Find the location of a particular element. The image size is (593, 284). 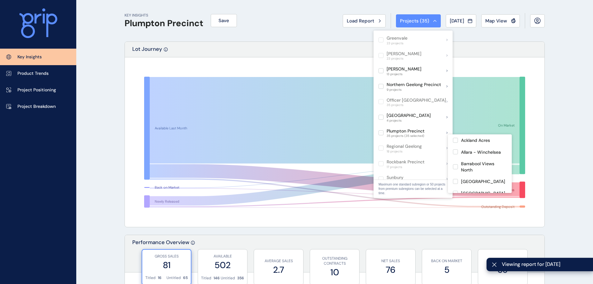

label: 59 is located at coordinates (503, 269).